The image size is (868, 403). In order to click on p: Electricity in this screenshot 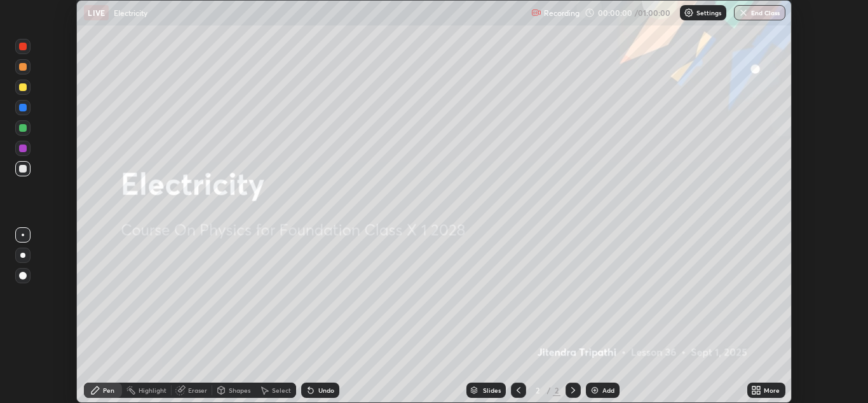, I will do `click(130, 13)`.